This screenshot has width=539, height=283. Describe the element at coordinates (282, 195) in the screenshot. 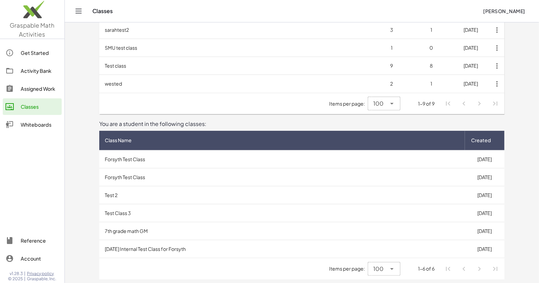

I see `td: Test 2` at that location.